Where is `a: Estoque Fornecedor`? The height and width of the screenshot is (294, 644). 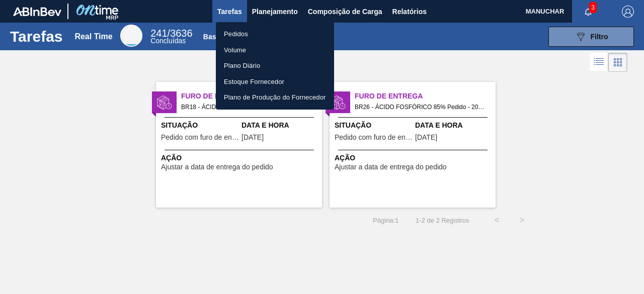 a: Estoque Fornecedor is located at coordinates (274, 82).